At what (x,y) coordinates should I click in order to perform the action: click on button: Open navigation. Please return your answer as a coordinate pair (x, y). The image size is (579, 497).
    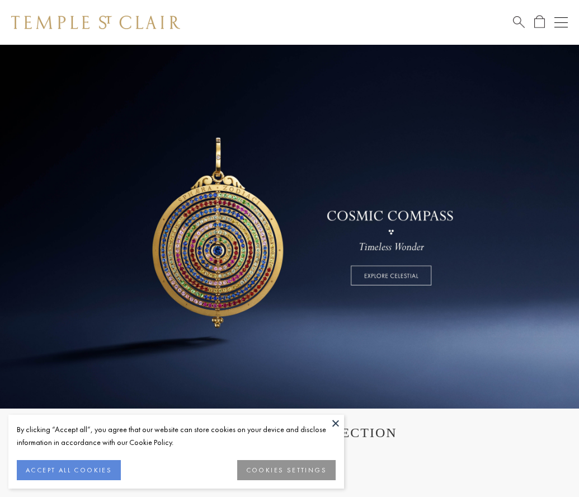
    Looking at the image, I should click on (561, 22).